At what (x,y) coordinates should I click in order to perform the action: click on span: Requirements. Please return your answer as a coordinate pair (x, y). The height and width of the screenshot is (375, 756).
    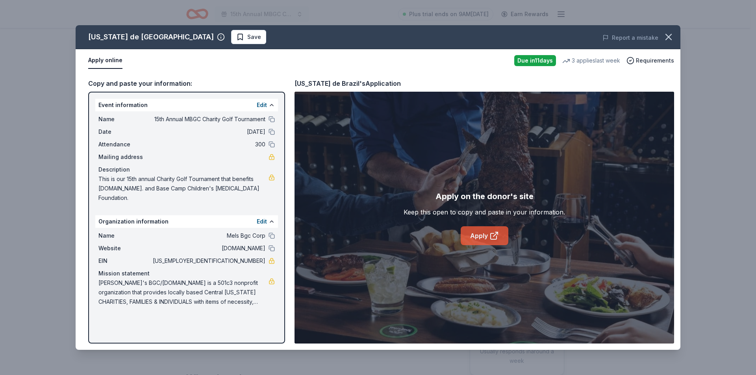
    Looking at the image, I should click on (655, 61).